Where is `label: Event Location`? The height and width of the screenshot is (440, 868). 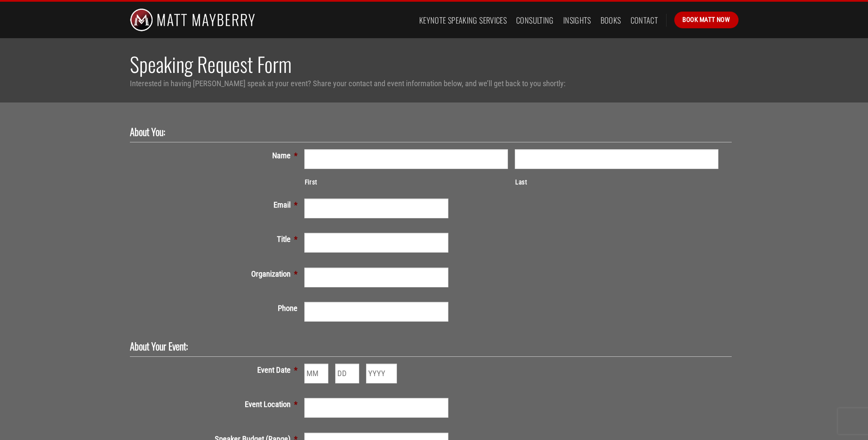
label: Event Location is located at coordinates (217, 404).